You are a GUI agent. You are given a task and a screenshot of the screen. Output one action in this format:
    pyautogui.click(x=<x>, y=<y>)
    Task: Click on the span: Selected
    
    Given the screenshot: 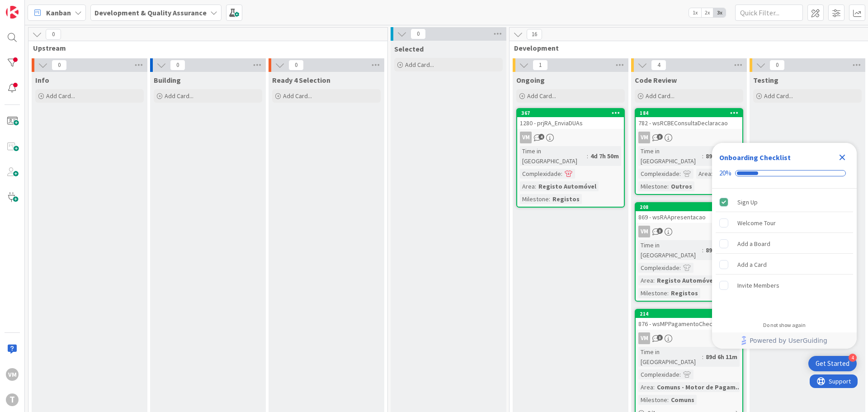 What is the action you would take?
    pyautogui.click(x=409, y=49)
    